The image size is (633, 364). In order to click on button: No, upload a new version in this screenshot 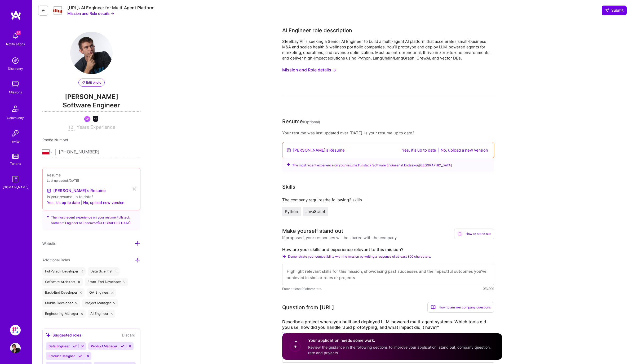, I will do `click(464, 150)`.